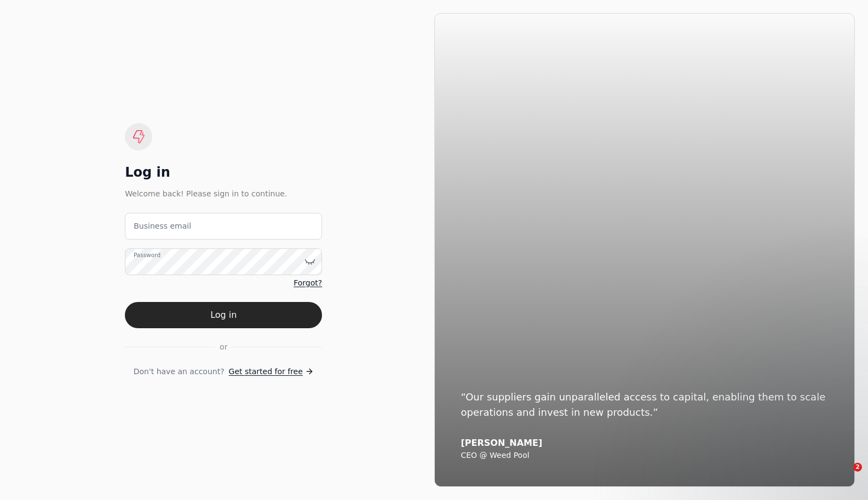 This screenshot has height=500, width=868. I want to click on div: Welcome back! Please sign in to continue., so click(224, 194).